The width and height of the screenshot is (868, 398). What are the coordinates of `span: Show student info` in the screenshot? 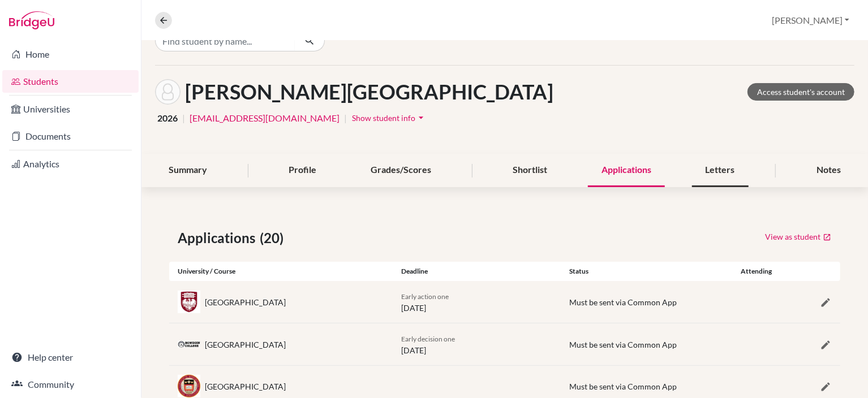 It's located at (384, 117).